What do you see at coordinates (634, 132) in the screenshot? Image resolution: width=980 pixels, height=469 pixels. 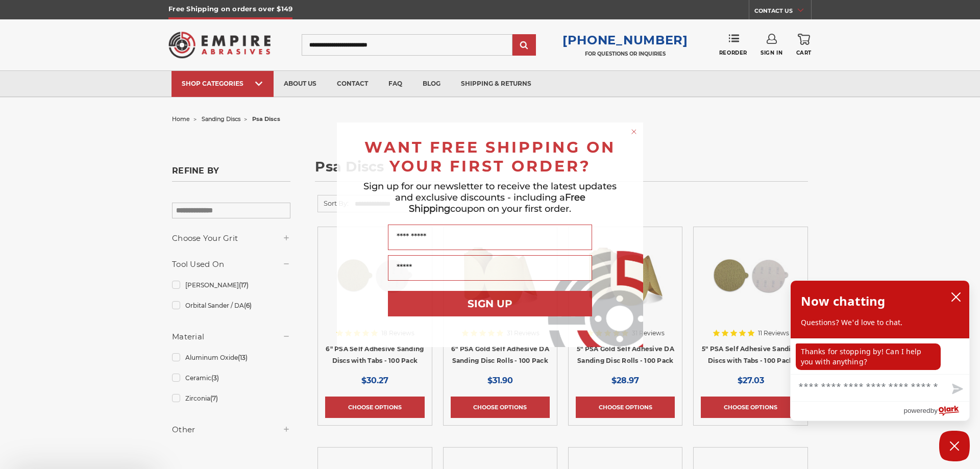 I see `button: Close dialog` at bounding box center [634, 132].